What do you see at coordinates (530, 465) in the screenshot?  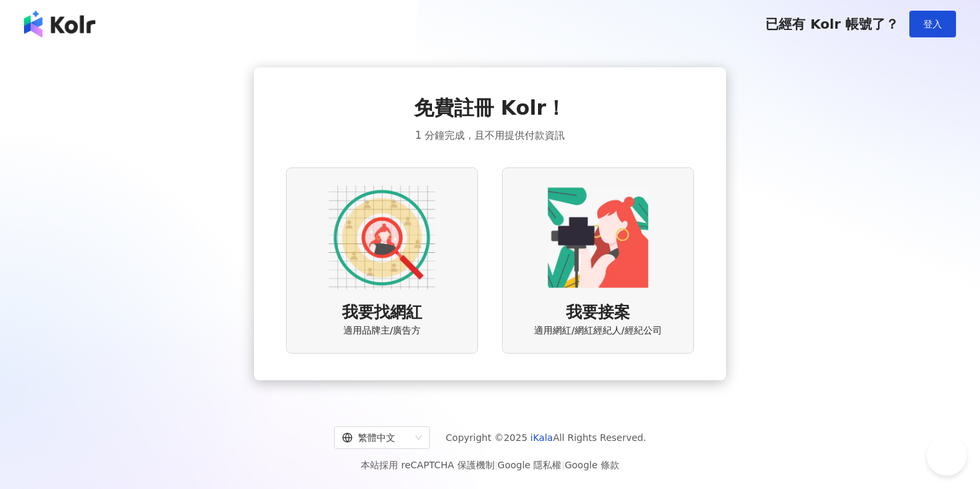 I see `a: Google 隱私權` at bounding box center [530, 465].